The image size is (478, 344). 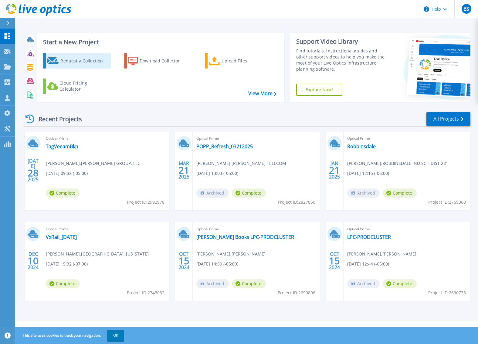 I want to click on div: Request a Collection, so click(x=85, y=61).